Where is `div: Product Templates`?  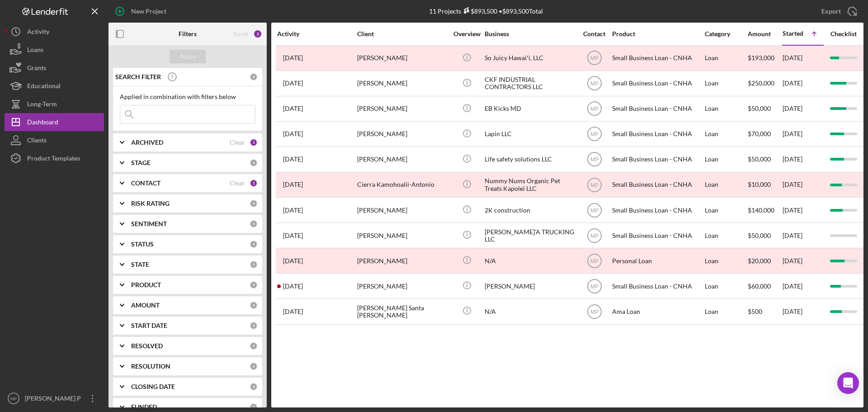
div: Product Templates is located at coordinates (53, 159).